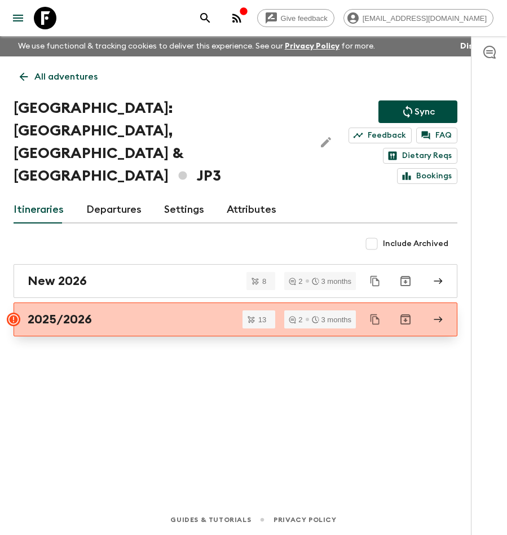 The image size is (507, 535). Describe the element at coordinates (196, 46) in the screenshot. I see `p: We use functional & tracking cookies to deliver this experience. See our for more.` at that location.